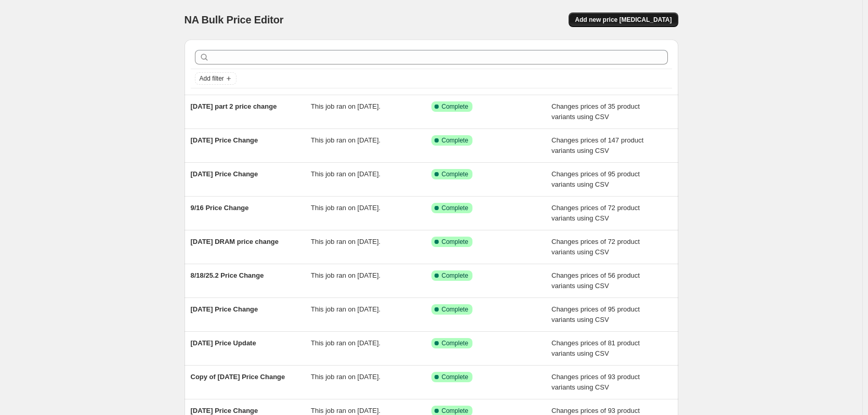  What do you see at coordinates (596, 281) in the screenshot?
I see `span: Changes prices of 56 product variants using CSV` at bounding box center [596, 281].